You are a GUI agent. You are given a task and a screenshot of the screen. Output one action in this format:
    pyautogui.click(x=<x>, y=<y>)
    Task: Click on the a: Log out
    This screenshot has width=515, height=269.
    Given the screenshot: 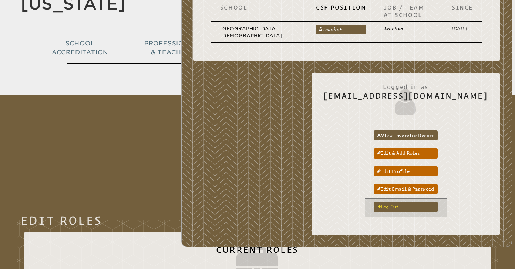 What is the action you would take?
    pyautogui.click(x=406, y=207)
    